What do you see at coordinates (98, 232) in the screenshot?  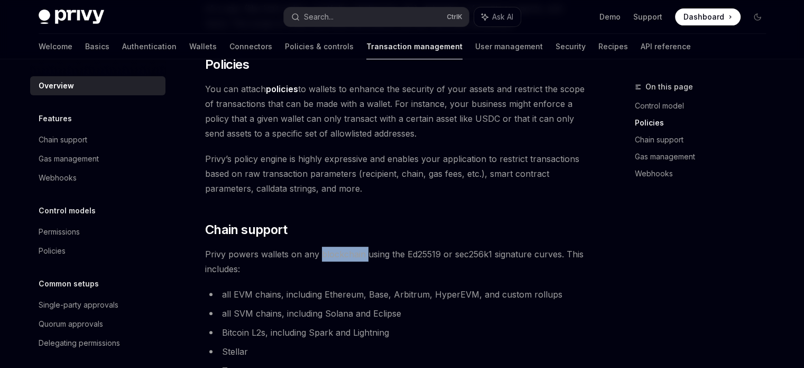 I see `a: Permissions` at bounding box center [98, 232].